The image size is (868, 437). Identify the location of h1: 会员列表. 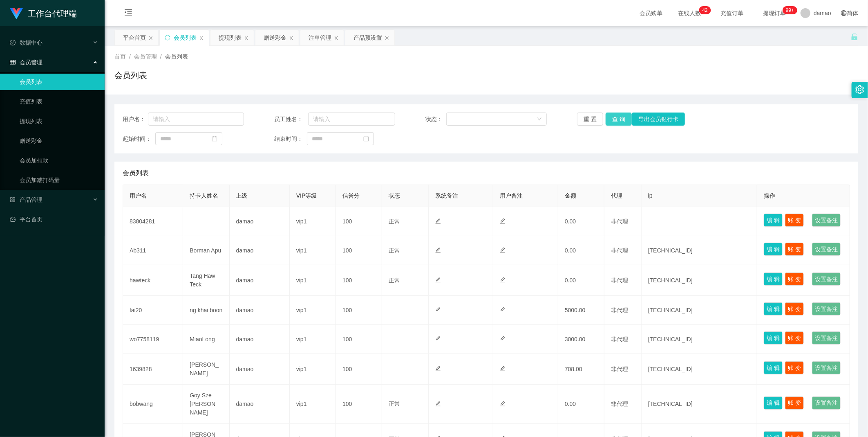
(131, 75).